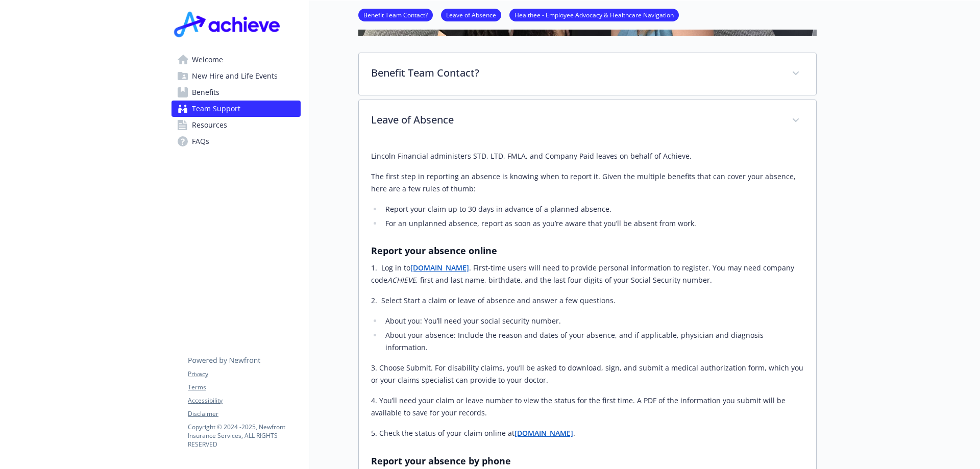  Describe the element at coordinates (471, 14) in the screenshot. I see `a: Leave of Absence` at that location.